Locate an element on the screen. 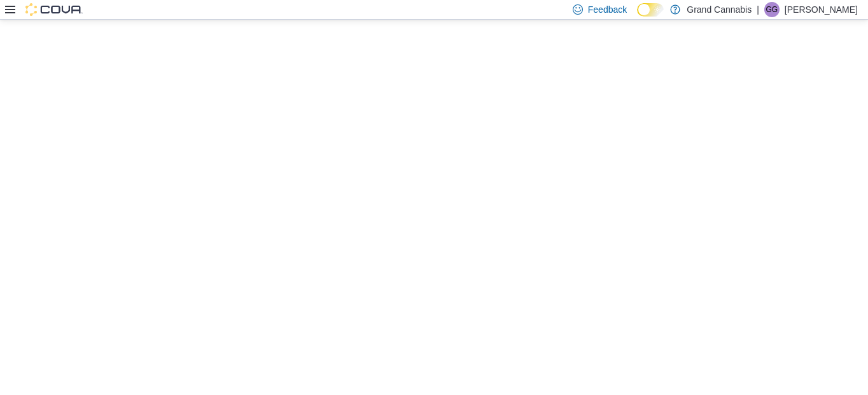  span: GG is located at coordinates (772, 10).